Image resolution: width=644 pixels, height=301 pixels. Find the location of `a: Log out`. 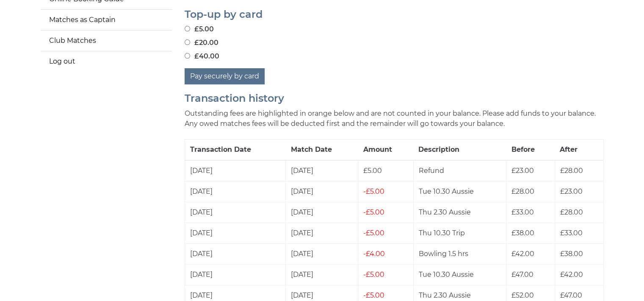

a: Log out is located at coordinates (106, 62).